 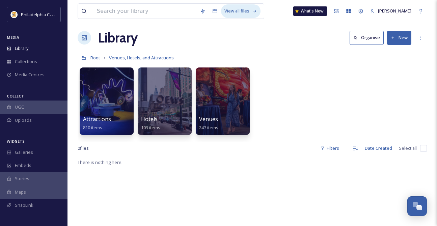 I want to click on span: Collections, so click(x=26, y=61).